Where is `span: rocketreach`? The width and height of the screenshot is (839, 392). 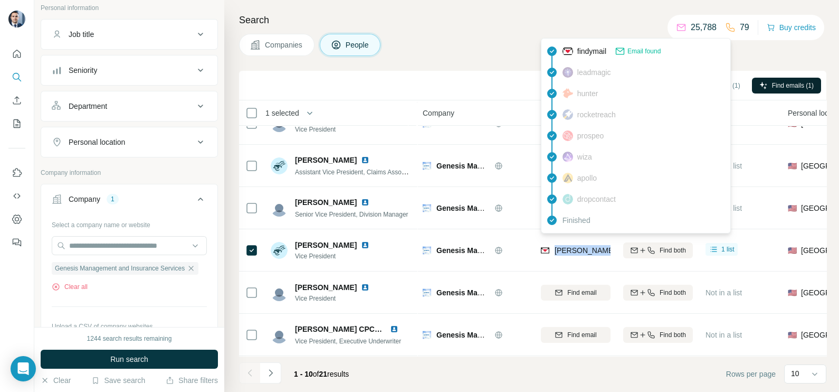
span: rocketreach is located at coordinates (596, 115).